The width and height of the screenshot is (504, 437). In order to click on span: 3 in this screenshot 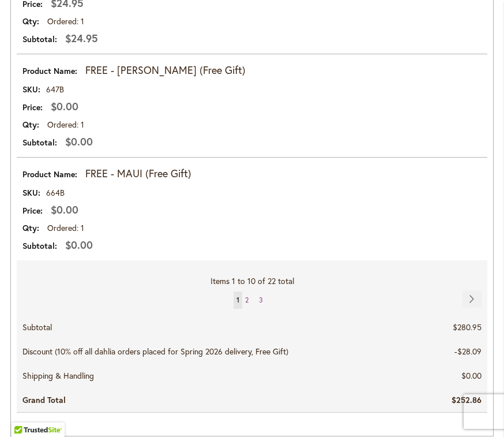, I will do `click(261, 299)`.